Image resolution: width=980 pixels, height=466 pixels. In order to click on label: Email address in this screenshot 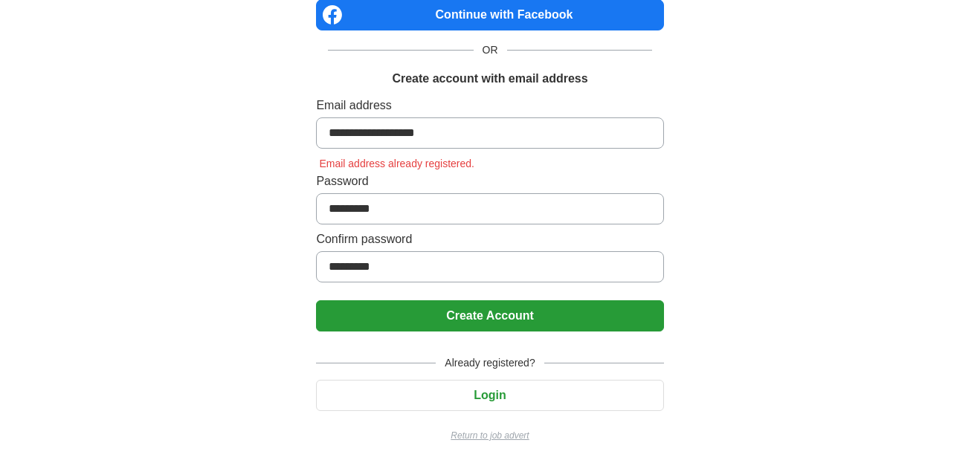, I will do `click(489, 106)`.